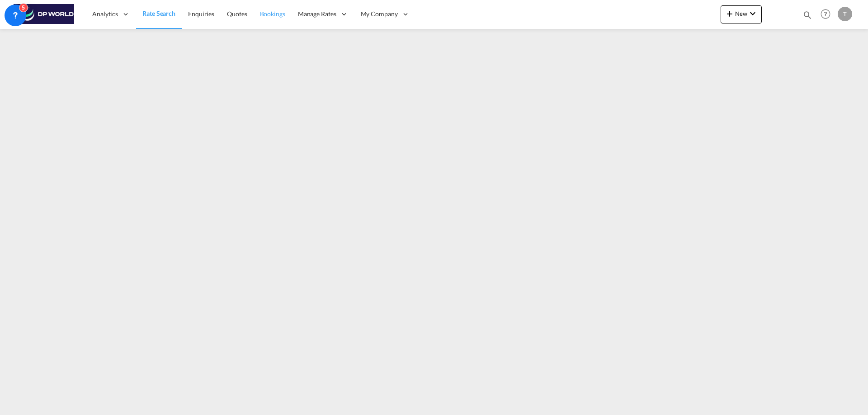 The image size is (868, 415). I want to click on div: icon-magnify, so click(808, 17).